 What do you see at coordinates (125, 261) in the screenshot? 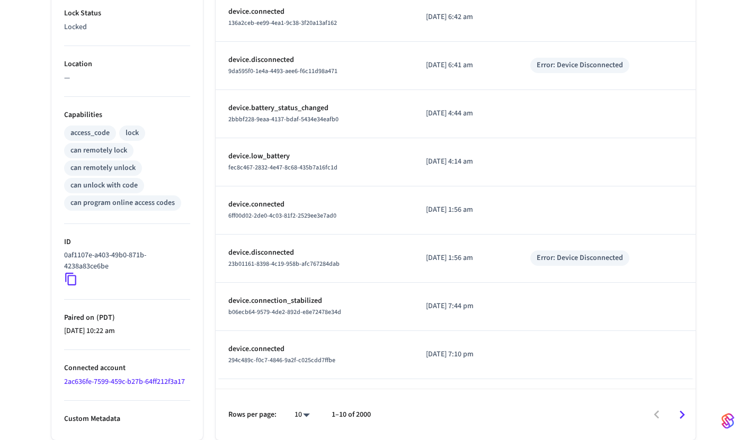
I see `p: 0af1107e-a403-49b0-871b-4238a83ce6be` at bounding box center [125, 261].